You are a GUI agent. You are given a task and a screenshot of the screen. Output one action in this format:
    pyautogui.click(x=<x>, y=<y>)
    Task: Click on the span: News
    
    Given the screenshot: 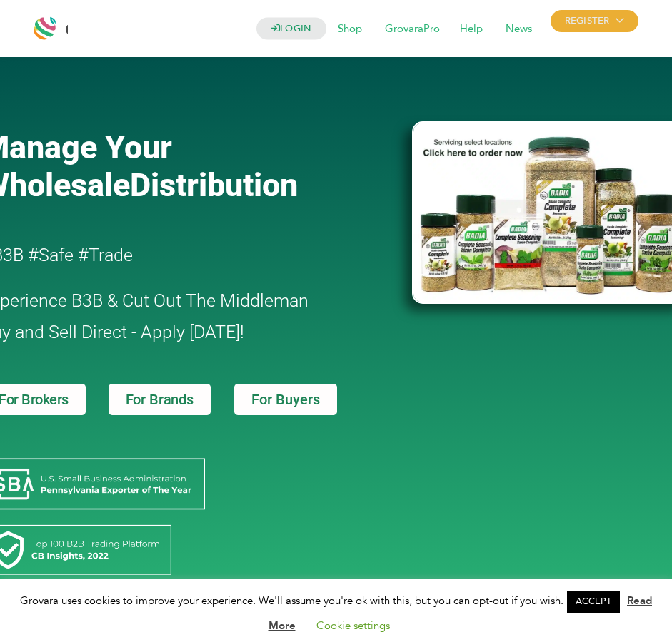 What is the action you would take?
    pyautogui.click(x=518, y=29)
    